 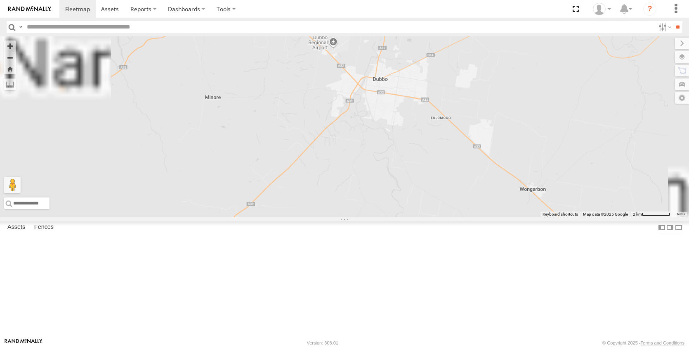 What do you see at coordinates (323, 342) in the screenshot?
I see `div: Version: 308.01` at bounding box center [323, 342].